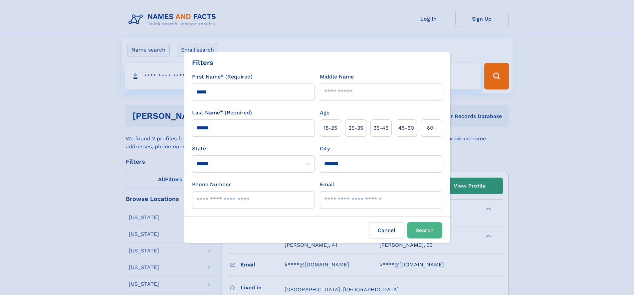 This screenshot has height=295, width=634. What do you see at coordinates (222, 113) in the screenshot?
I see `label: Last Name* (Required)` at bounding box center [222, 113].